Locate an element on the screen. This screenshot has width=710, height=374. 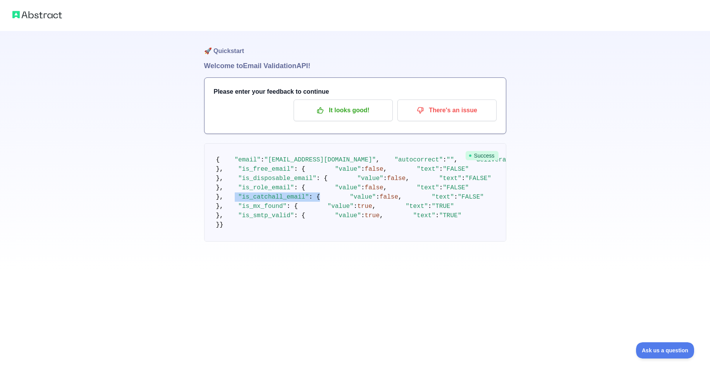
span: Success is located at coordinates (482, 156).